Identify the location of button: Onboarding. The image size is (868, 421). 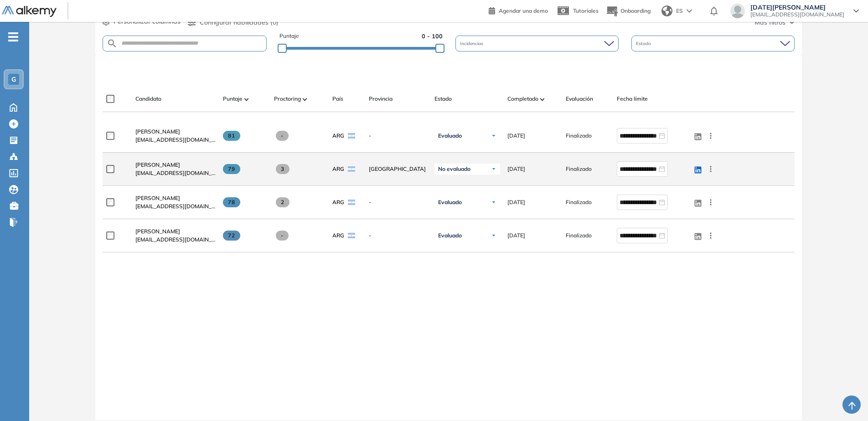
(629, 11).